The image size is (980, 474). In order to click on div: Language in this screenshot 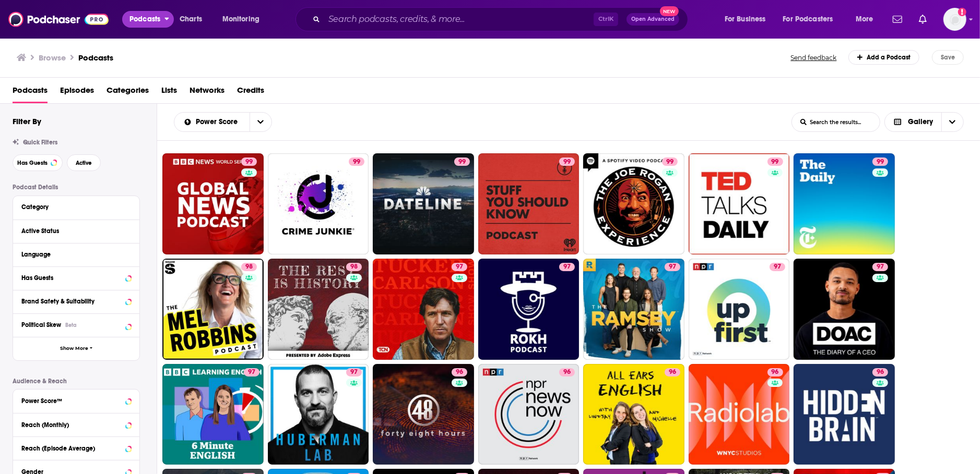, I will do `click(72, 255)`.